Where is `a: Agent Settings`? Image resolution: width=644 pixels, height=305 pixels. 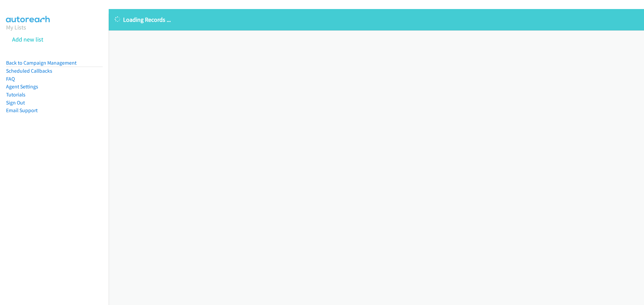
a: Agent Settings is located at coordinates (22, 87).